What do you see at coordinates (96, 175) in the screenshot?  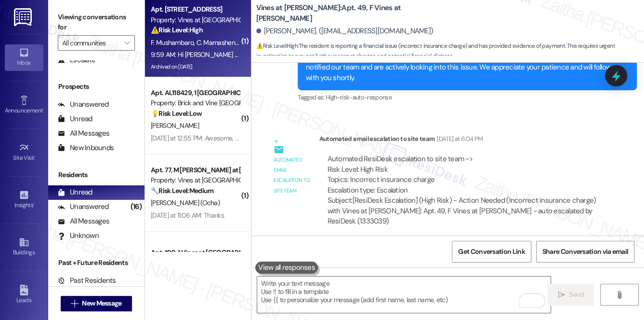 I see `div: Residents` at bounding box center [96, 175].